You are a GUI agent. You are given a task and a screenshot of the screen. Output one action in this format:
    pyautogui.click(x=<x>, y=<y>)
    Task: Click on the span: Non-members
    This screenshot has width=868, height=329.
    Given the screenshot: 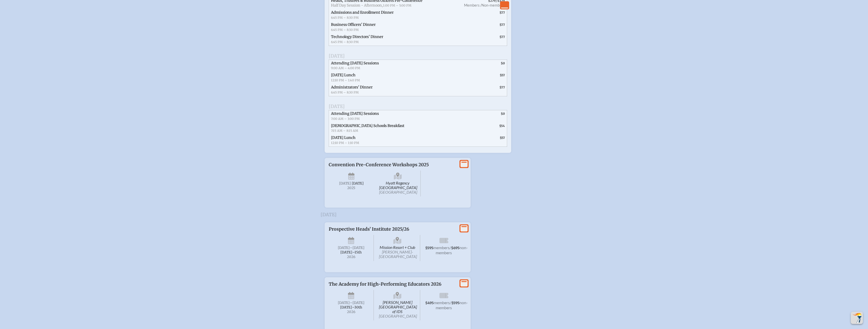 What is the action you would take?
    pyautogui.click(x=494, y=5)
    